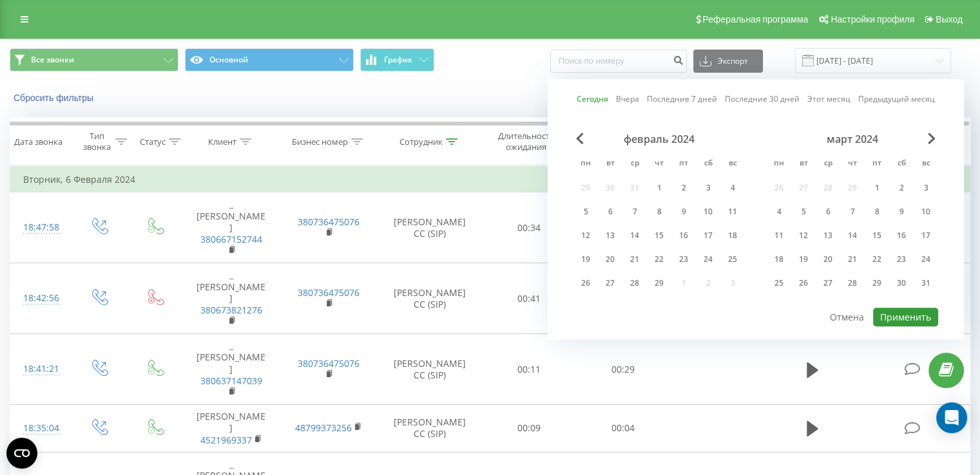 The width and height of the screenshot is (980, 475). What do you see at coordinates (635, 283) in the screenshot?
I see `div: 28` at bounding box center [635, 283].